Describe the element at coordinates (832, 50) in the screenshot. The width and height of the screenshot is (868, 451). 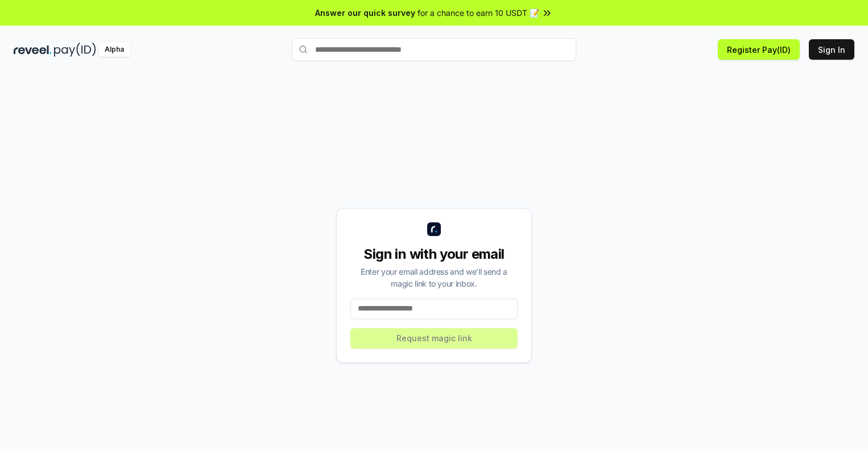
I see `button: Sign In` at that location.